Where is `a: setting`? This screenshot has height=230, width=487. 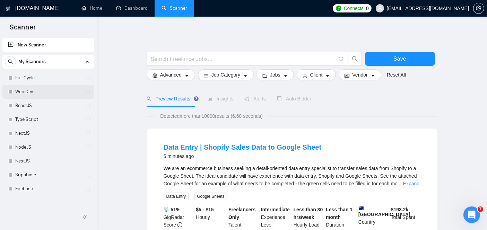
a: setting is located at coordinates (479, 8).